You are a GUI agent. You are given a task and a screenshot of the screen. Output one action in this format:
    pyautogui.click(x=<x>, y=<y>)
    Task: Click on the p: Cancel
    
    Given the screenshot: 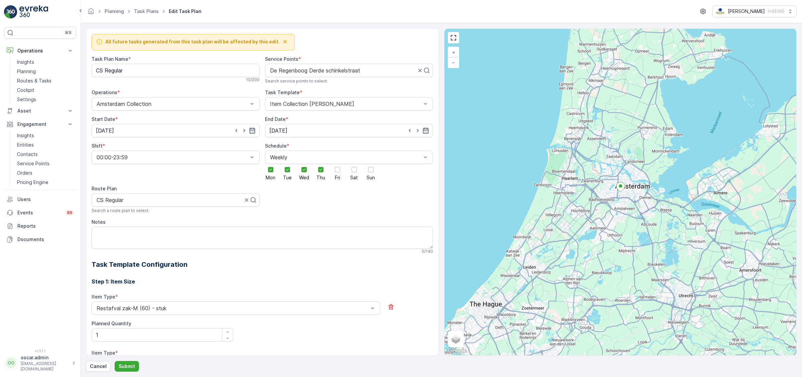 What is the action you would take?
    pyautogui.click(x=98, y=367)
    